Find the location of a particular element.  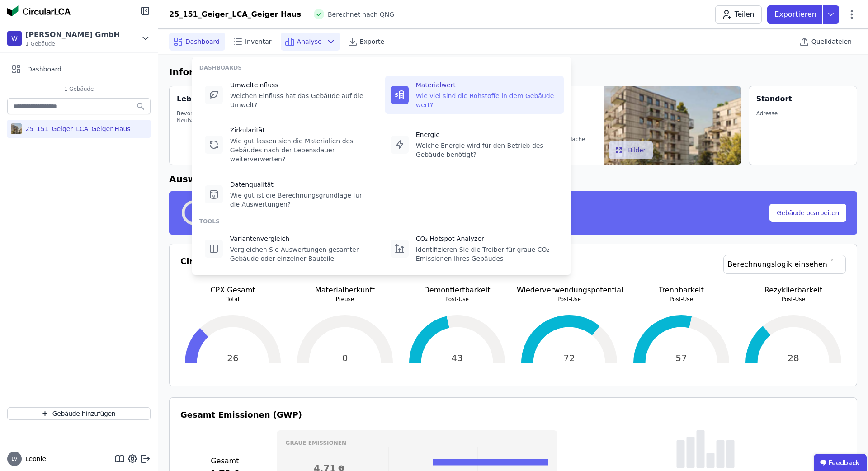

div: W is located at coordinates (15, 38).